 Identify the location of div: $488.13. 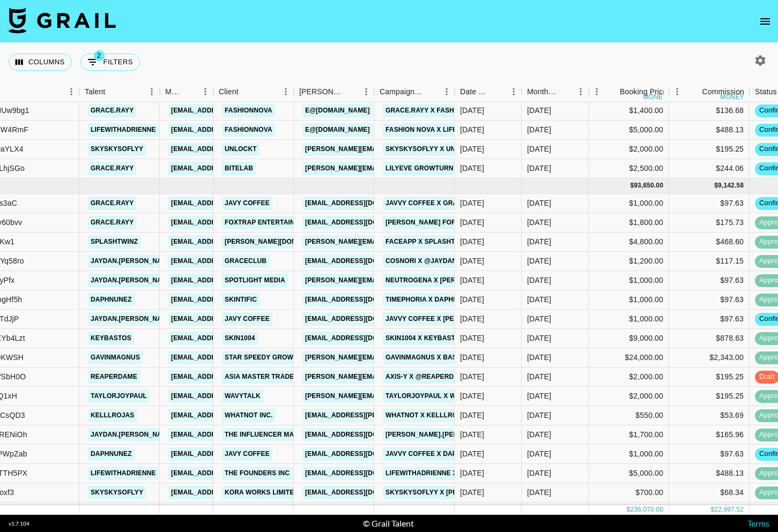
(709, 474).